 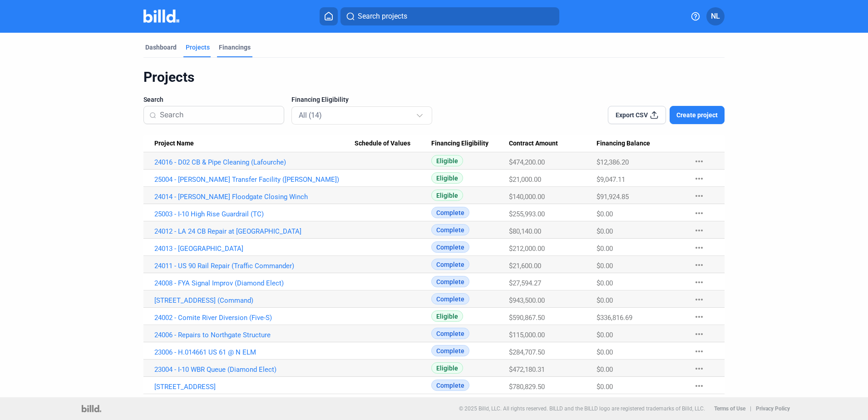 I want to click on button: NL, so click(x=716, y=17).